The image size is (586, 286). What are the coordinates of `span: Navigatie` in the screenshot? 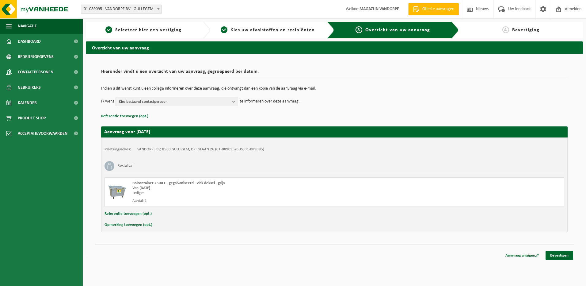 It's located at (27, 26).